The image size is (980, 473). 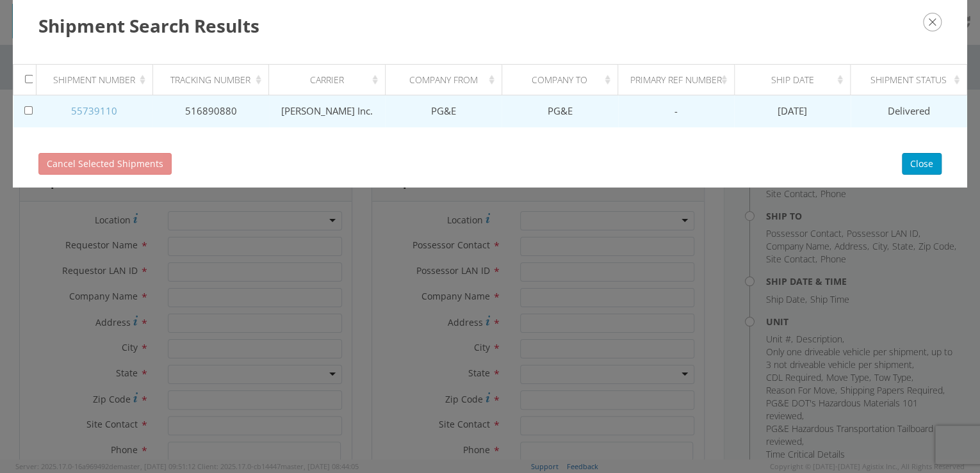 I want to click on div: Carrier, so click(x=330, y=80).